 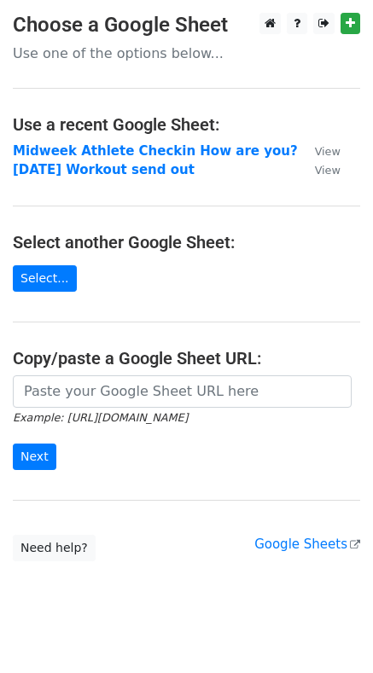 What do you see at coordinates (34, 456) in the screenshot?
I see `input: Next` at bounding box center [34, 456].